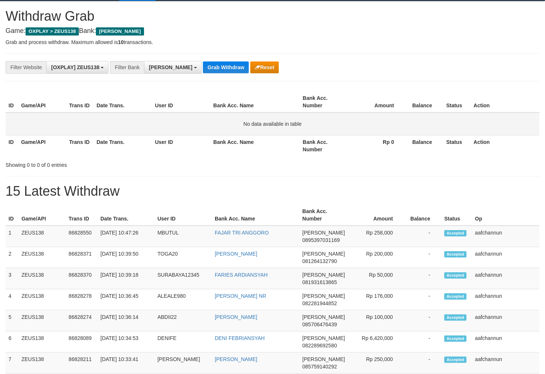 This screenshot has width=545, height=374. What do you see at coordinates (52, 31) in the screenshot?
I see `span: OXPLAY > ZEUS138` at bounding box center [52, 31].